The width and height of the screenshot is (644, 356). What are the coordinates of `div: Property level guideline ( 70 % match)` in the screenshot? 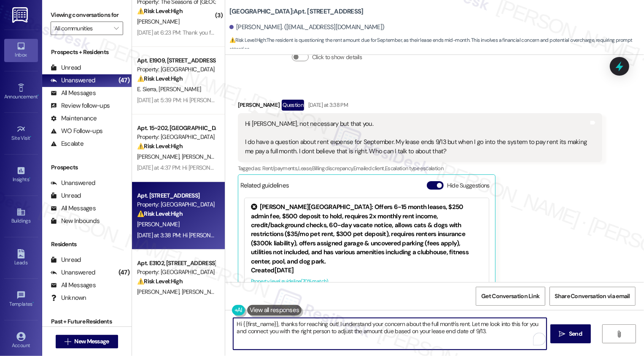 It's located at (367, 281).